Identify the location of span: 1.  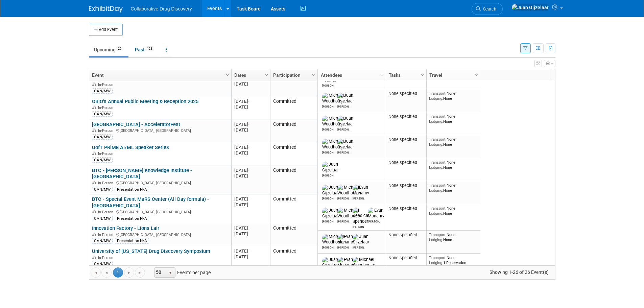
(118, 273).